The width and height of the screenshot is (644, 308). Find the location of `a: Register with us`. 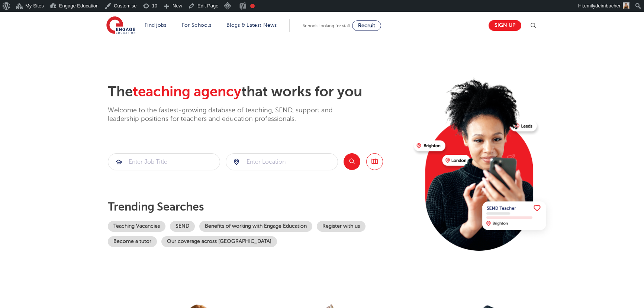

a: Register with us is located at coordinates (341, 226).